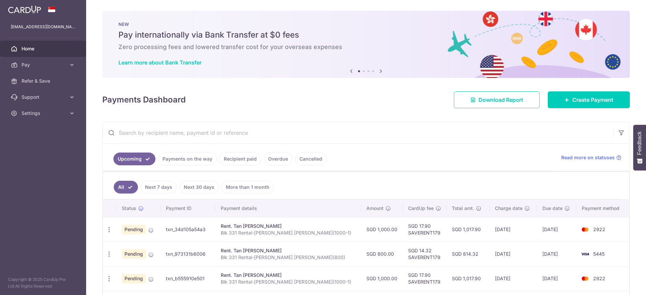 This screenshot has height=295, width=646. What do you see at coordinates (44, 65) in the screenshot?
I see `span: Pay` at bounding box center [44, 65].